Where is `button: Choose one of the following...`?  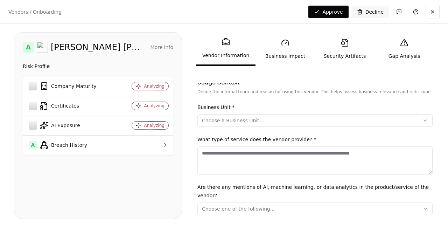
button: Choose one of the following... is located at coordinates (315, 209).